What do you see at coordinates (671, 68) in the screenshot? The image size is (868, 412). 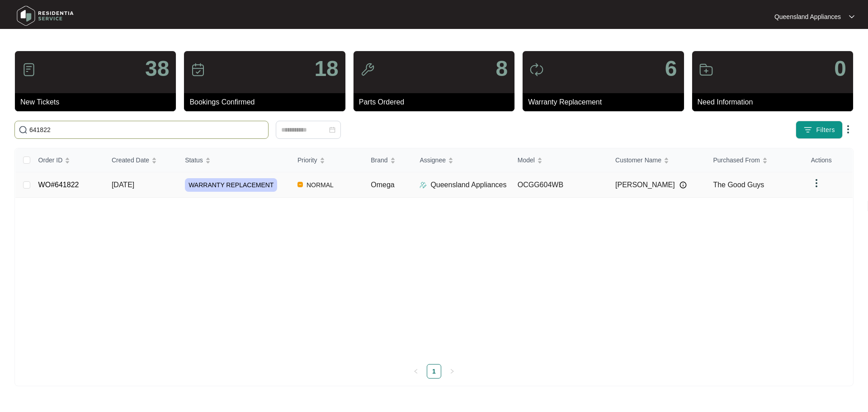 I see `p: 6` at bounding box center [671, 68].